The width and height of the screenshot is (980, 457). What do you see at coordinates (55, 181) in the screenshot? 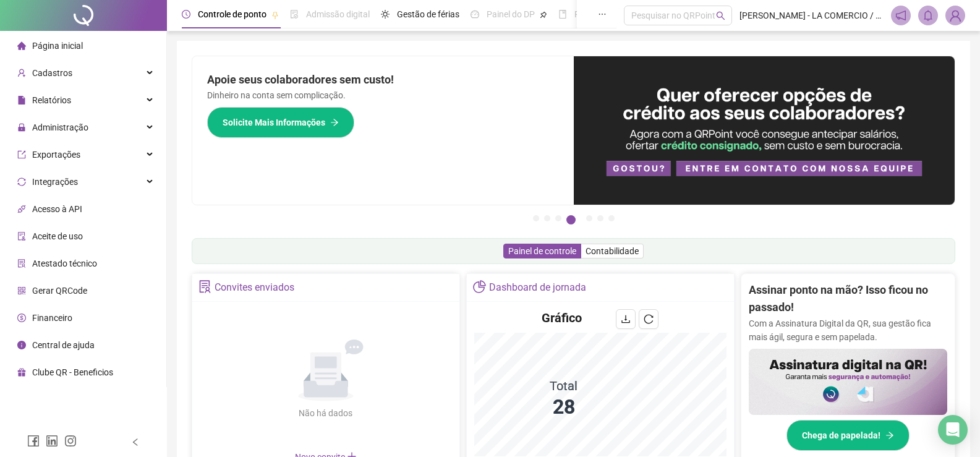
I see `span: Integrações` at bounding box center [55, 181].